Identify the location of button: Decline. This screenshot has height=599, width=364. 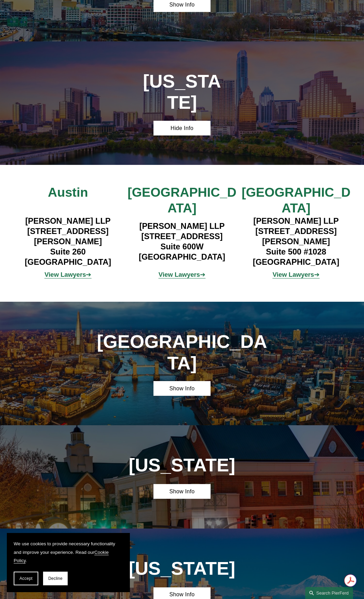
(55, 578).